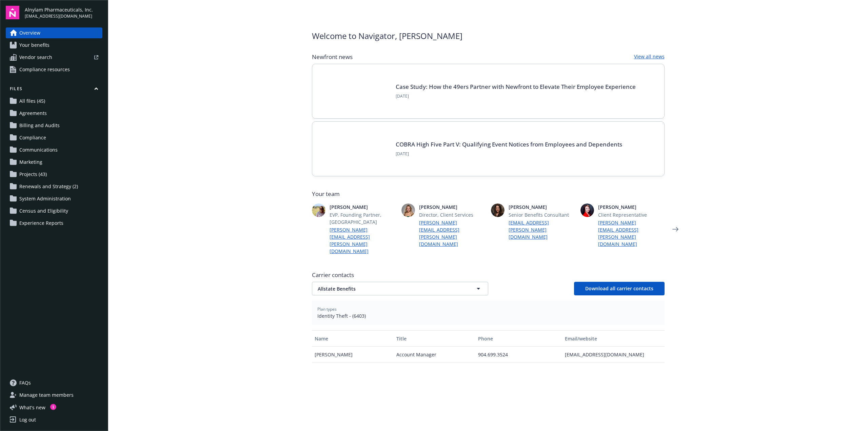  I want to click on a: Billing and Audits, so click(54, 126).